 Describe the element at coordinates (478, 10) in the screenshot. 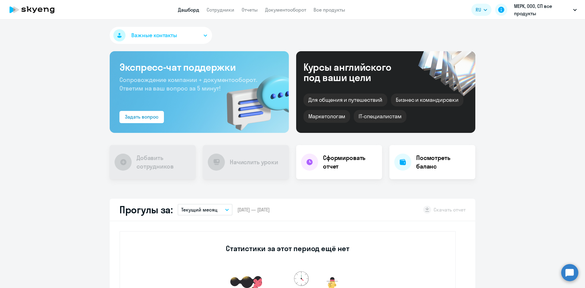

I see `span: RU` at that location.